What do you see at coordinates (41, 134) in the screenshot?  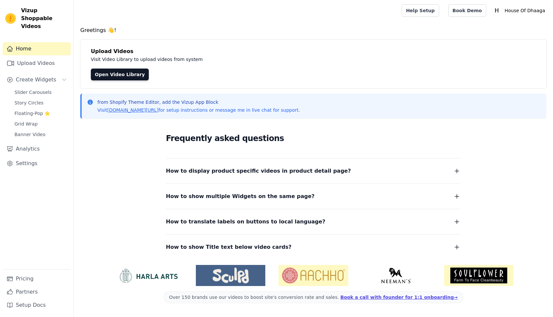 I see `a: Banner Video` at bounding box center [41, 134].